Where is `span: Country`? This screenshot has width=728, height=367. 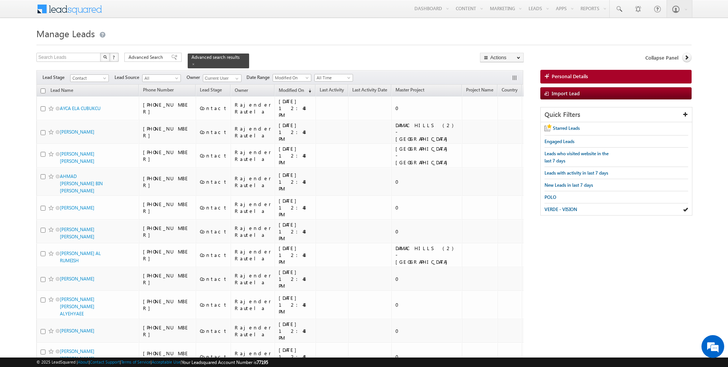
span: Country is located at coordinates (510, 89).